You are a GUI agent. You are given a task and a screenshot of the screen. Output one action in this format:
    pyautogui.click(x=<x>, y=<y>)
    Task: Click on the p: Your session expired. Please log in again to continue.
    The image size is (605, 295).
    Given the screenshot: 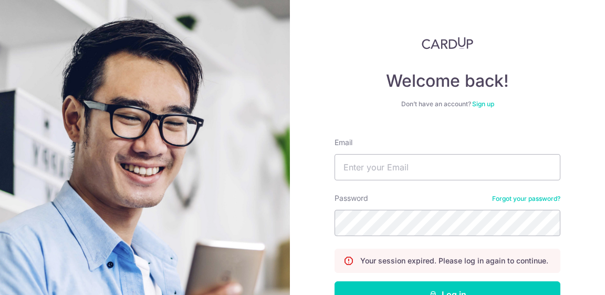 What is the action you would take?
    pyautogui.click(x=454, y=260)
    